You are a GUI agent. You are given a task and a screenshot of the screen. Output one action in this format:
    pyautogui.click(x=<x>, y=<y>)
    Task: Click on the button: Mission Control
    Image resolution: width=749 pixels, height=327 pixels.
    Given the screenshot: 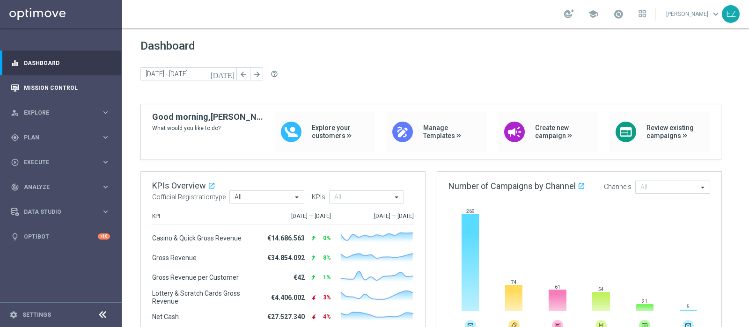 What is the action you would take?
    pyautogui.click(x=60, y=88)
    